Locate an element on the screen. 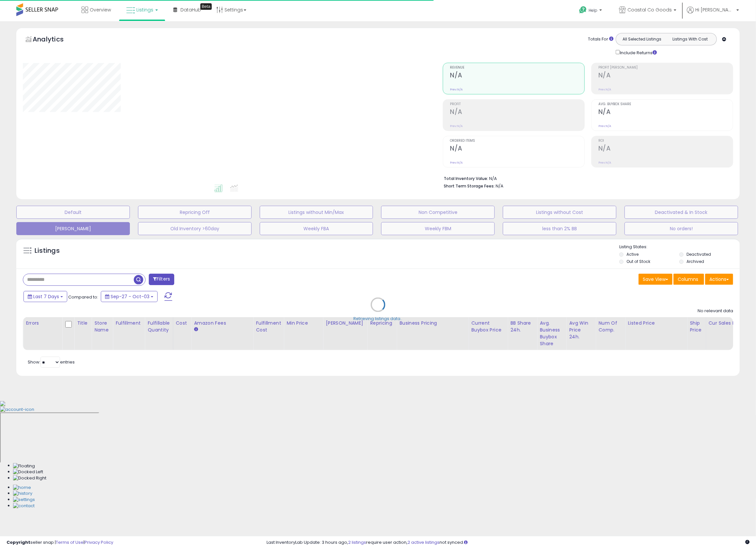 This screenshot has width=756, height=549. button: Listings without Cost is located at coordinates (560, 212).